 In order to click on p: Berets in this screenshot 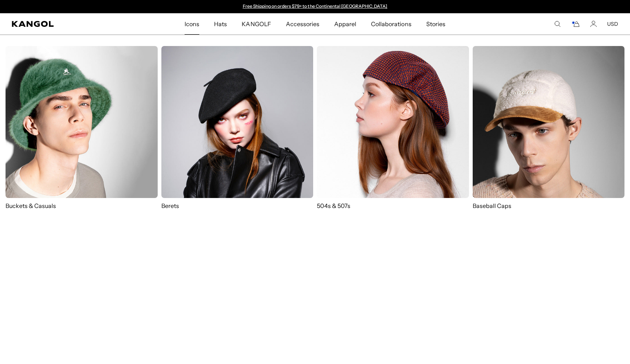, I will do `click(237, 206)`.